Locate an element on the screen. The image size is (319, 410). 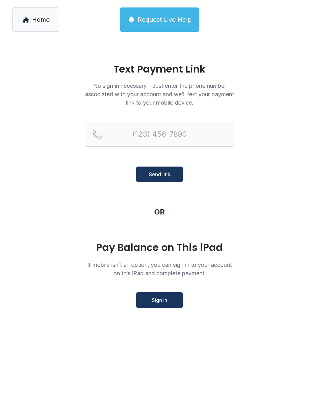
h1: Text Payment Link is located at coordinates (159, 69).